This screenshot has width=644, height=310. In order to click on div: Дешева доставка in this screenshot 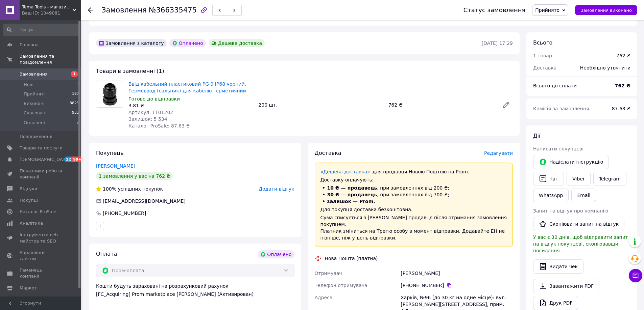, I will do `click(237, 43)`.